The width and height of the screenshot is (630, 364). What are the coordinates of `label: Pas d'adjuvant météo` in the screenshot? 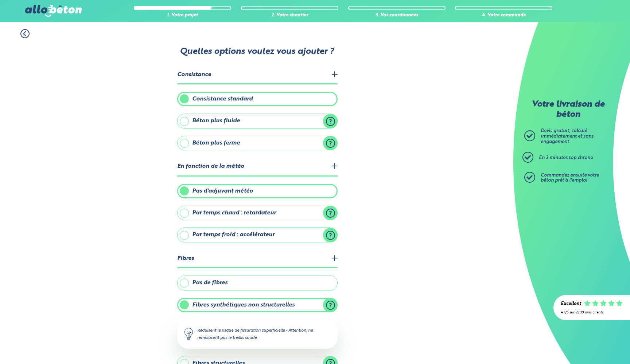 It's located at (257, 191).